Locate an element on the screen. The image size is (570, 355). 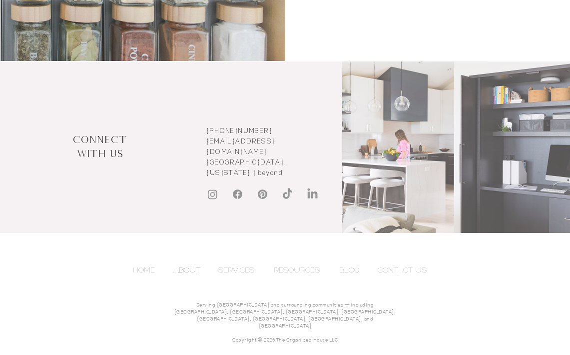
a: CONTACT US is located at coordinates (407, 270).